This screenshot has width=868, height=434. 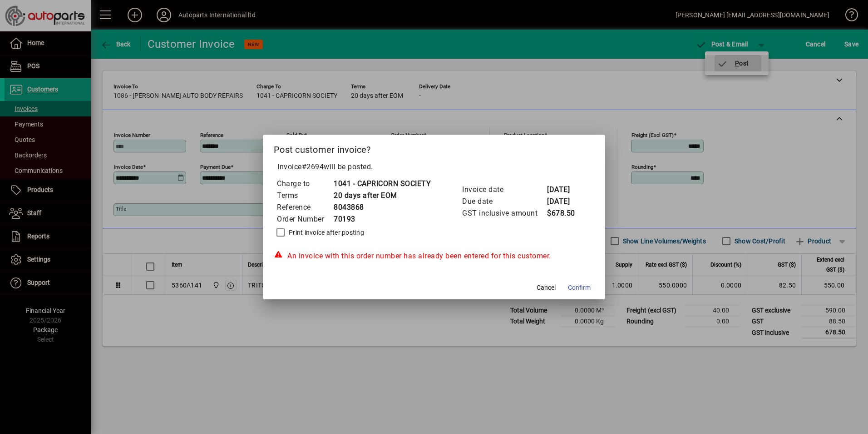 What do you see at coordinates (382, 195) in the screenshot?
I see `td: 20 days after EOM` at bounding box center [382, 195].